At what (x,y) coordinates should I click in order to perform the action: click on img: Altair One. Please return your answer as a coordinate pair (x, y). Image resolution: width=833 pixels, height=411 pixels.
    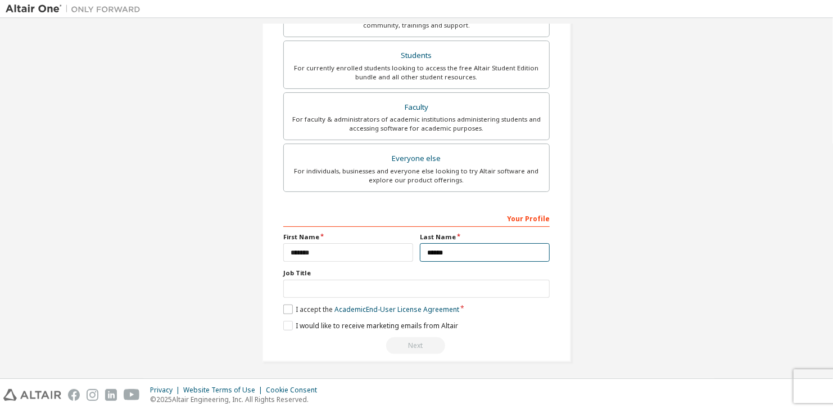
    Looking at the image, I should click on (76, 9).